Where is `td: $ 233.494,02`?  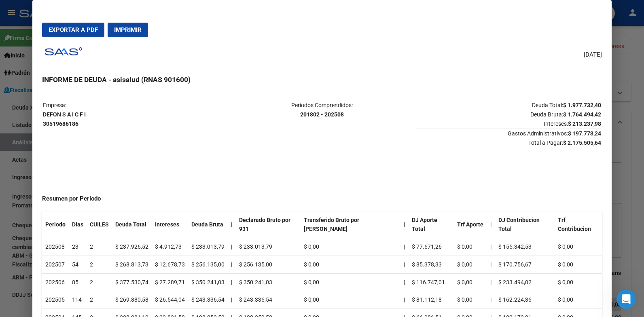
td: $ 233.494,02 is located at coordinates (525, 282).